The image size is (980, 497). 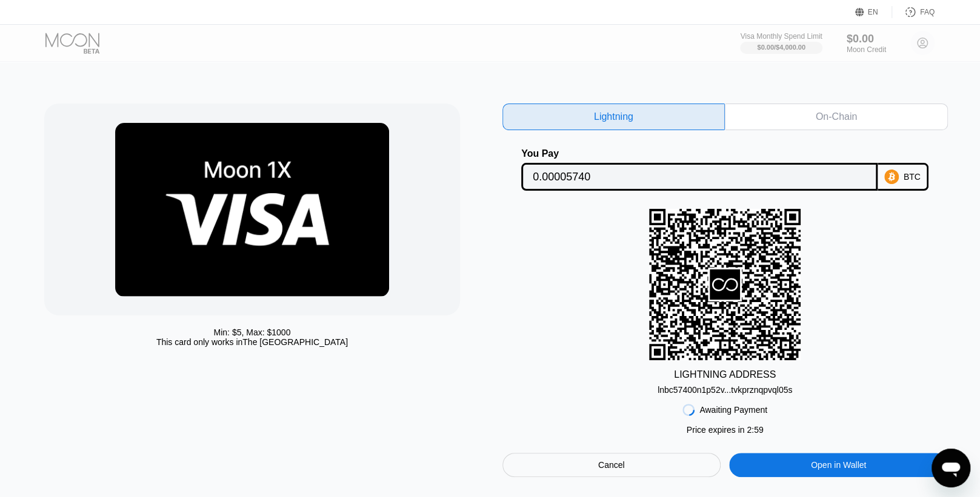 What do you see at coordinates (252, 332) in the screenshot?
I see `div: Min: $ 5 , Max: $ 1000` at bounding box center [252, 332].